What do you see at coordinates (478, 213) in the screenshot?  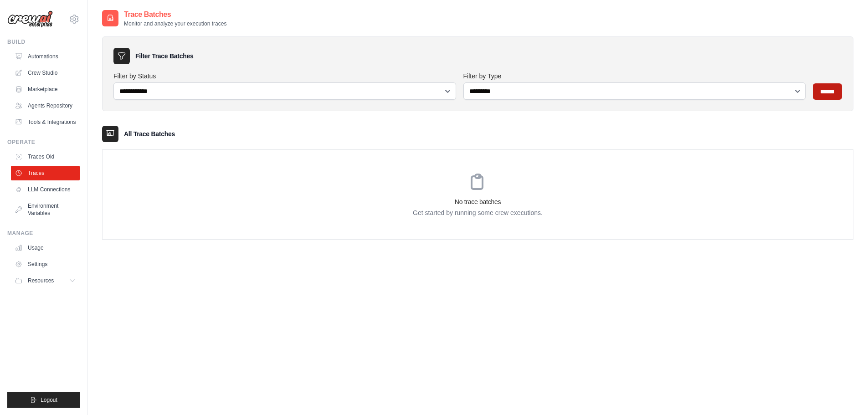 I see `p: Get started by running some crew executions.` at bounding box center [478, 213].